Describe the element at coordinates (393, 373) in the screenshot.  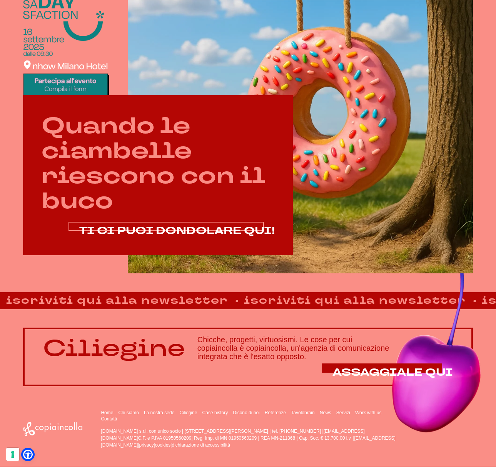
I see `a: ASSAGGIALE QUI` at that location.